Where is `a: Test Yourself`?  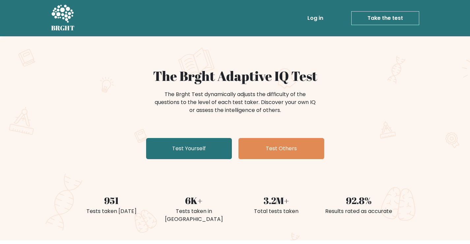 a: Test Yourself is located at coordinates (189, 148).